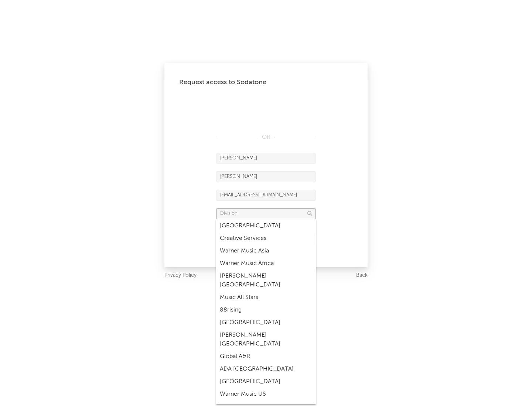  Describe the element at coordinates (362, 275) in the screenshot. I see `a: Back` at that location.